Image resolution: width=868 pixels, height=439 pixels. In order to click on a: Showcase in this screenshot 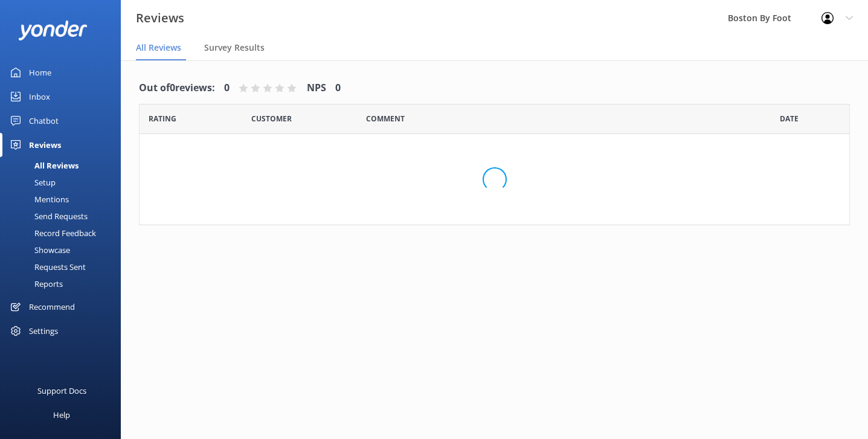, I will do `click(64, 250)`.